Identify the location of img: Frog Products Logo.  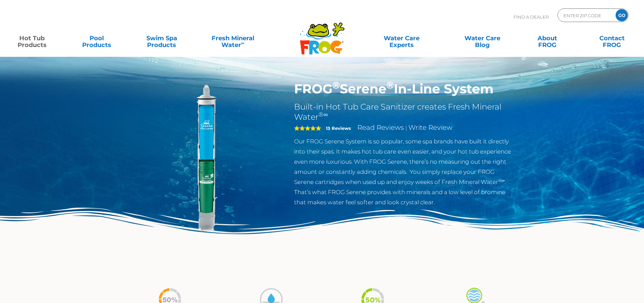
(322, 34).